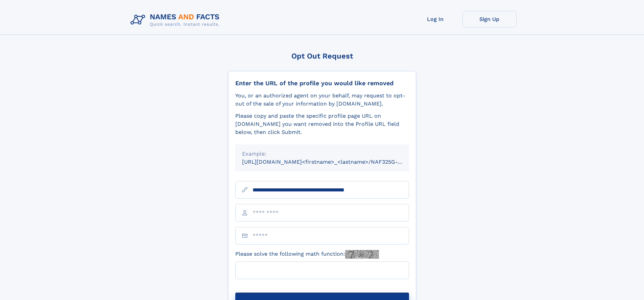 The width and height of the screenshot is (644, 300). Describe the element at coordinates (489, 19) in the screenshot. I see `a: Sign Up` at that location.